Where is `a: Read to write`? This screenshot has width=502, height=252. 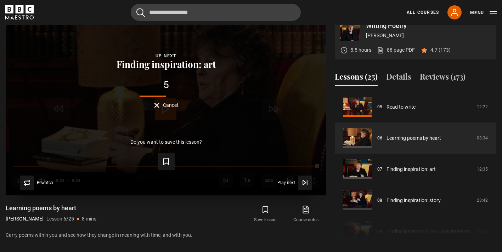 a: Read to write is located at coordinates (401, 107).